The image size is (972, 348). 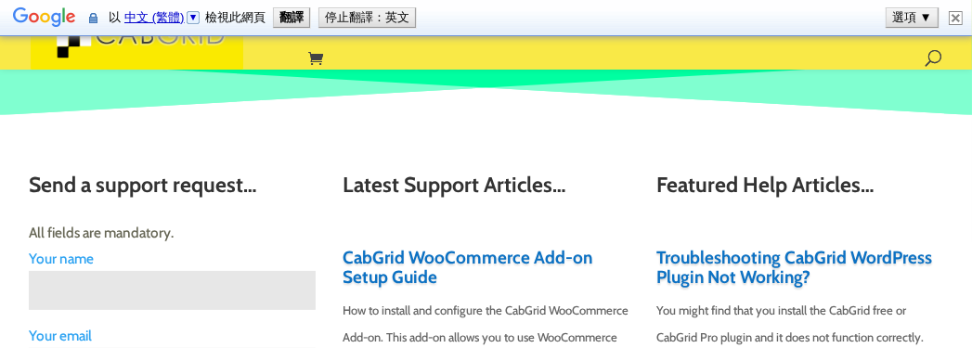 What do you see at coordinates (137, 33) in the screenshot?
I see `a: CabGrid Taxi Plugin` at bounding box center [137, 33].